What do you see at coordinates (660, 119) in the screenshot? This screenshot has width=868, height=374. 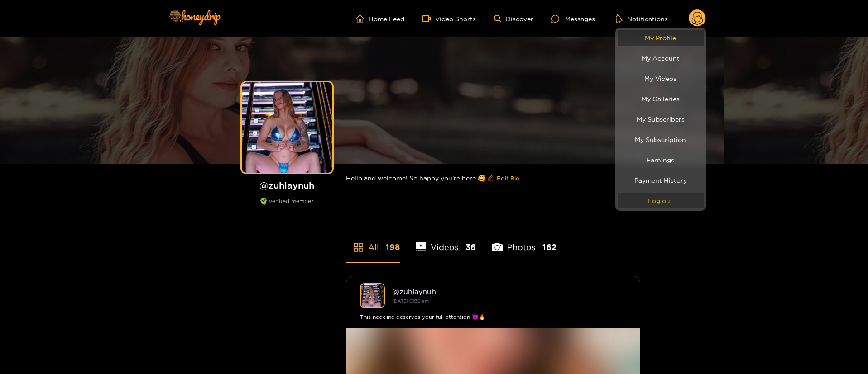 I see `a: My Subscribers` at bounding box center [660, 119].